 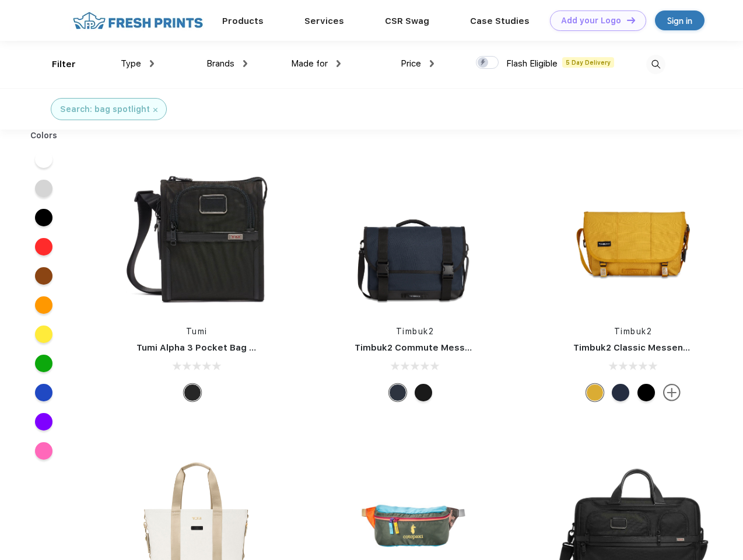 What do you see at coordinates (105, 109) in the screenshot?
I see `div: Search: bag spotlight` at bounding box center [105, 109].